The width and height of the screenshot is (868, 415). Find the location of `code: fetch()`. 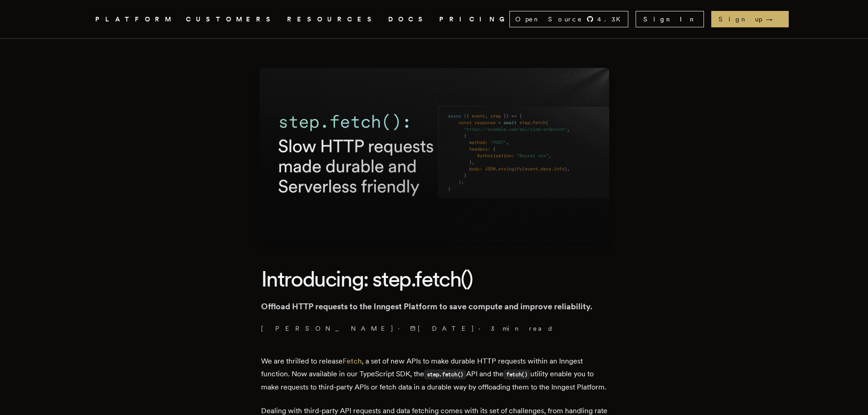

code: fetch() is located at coordinates (517, 375).